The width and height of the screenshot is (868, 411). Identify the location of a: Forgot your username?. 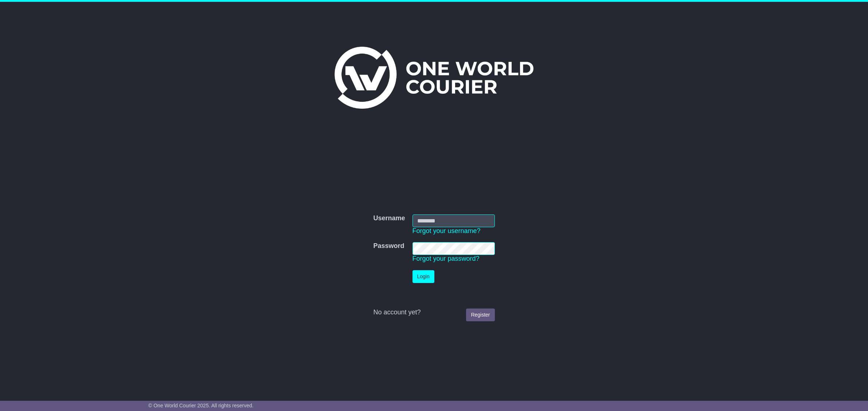
(447, 231).